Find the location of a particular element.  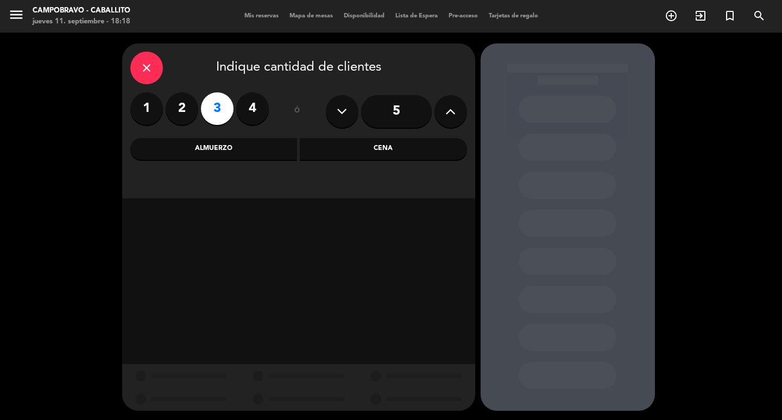

i: exit_to_app is located at coordinates (701, 16).